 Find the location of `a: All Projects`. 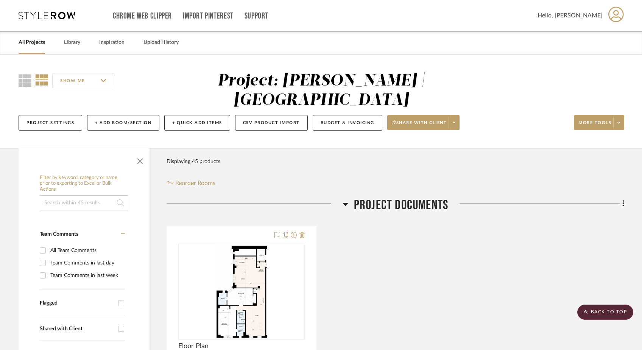

a: All Projects is located at coordinates (32, 42).